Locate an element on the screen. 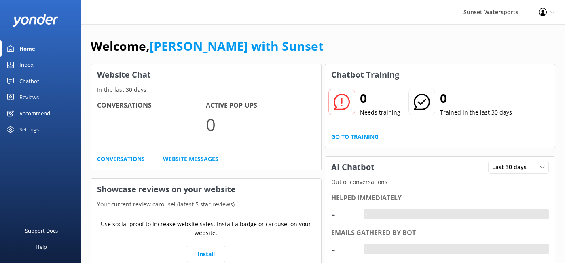  div: Support Docs is located at coordinates (41, 231).